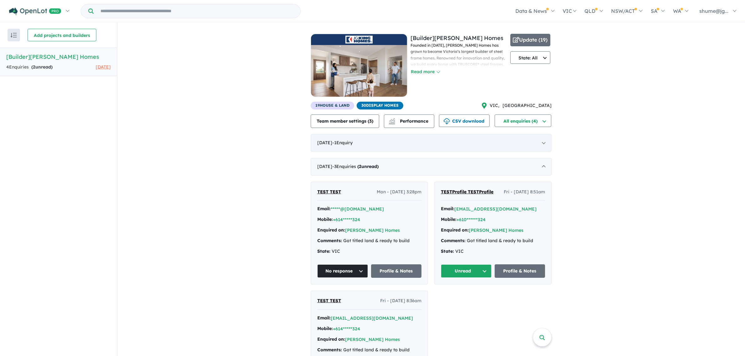  What do you see at coordinates (392, 120) in the screenshot?
I see `img: line-chart.svg` at bounding box center [392, 120].